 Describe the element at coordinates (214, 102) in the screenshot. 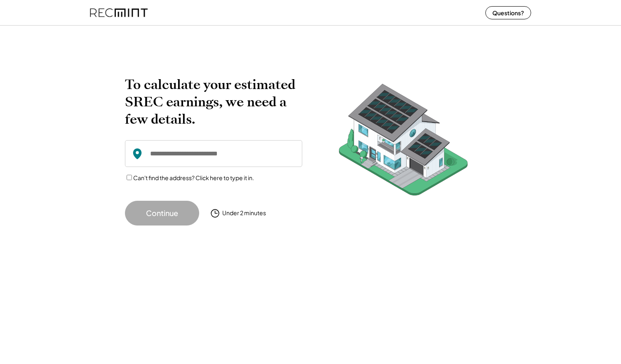

I see `h2: To calculate your estimated SREC earnings, we need a few details.` at that location.